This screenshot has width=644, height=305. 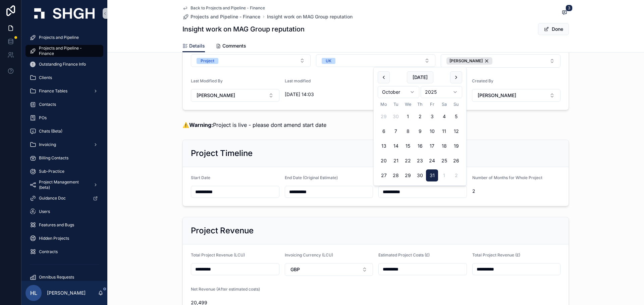 I want to click on a: Finance Tables, so click(x=65, y=91).